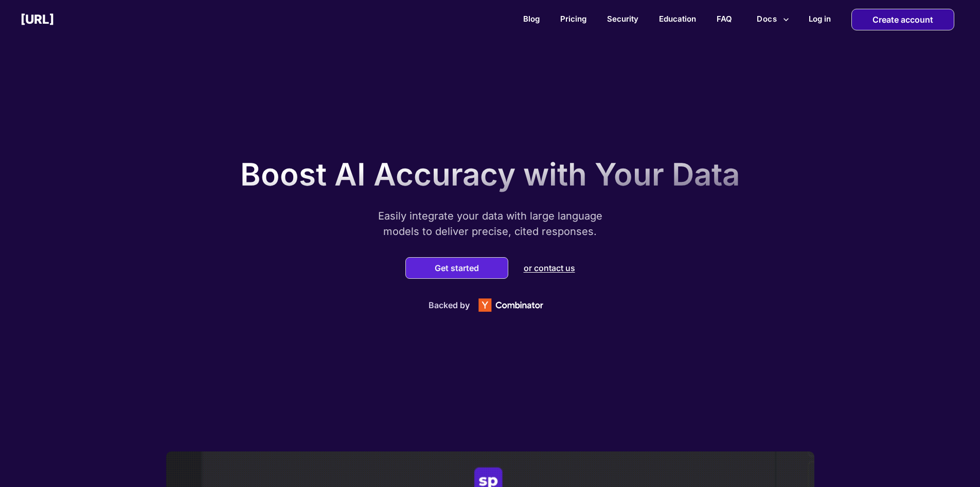 The height and width of the screenshot is (487, 980). Describe the element at coordinates (820, 18) in the screenshot. I see `h2: Log in` at that location.